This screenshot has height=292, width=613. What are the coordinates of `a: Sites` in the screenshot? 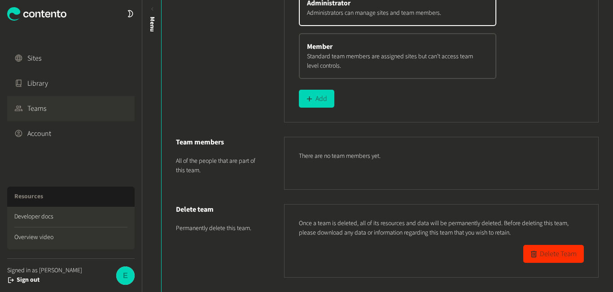 It's located at (71, 58).